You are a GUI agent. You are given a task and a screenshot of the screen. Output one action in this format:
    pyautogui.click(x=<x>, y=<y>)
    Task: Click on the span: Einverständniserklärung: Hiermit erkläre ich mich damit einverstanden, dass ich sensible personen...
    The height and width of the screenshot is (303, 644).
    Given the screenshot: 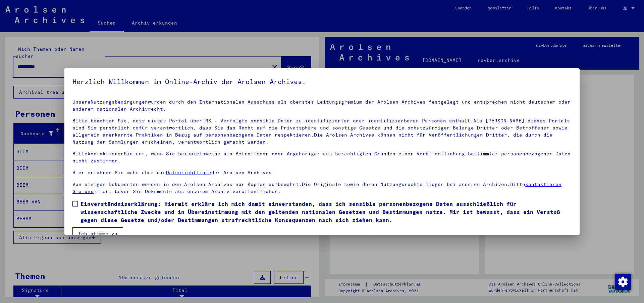 What is the action you would take?
    pyautogui.click(x=326, y=212)
    